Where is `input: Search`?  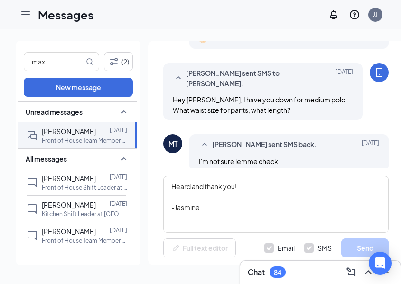
input: Search is located at coordinates (54, 62).